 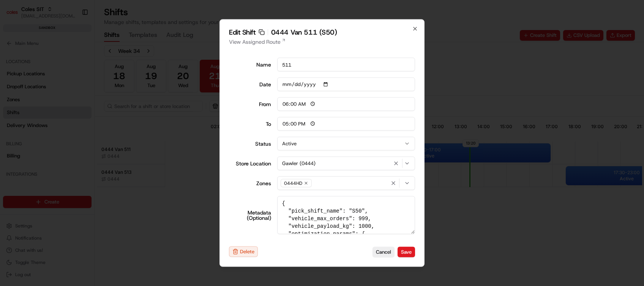 I want to click on label: Zones, so click(x=250, y=183).